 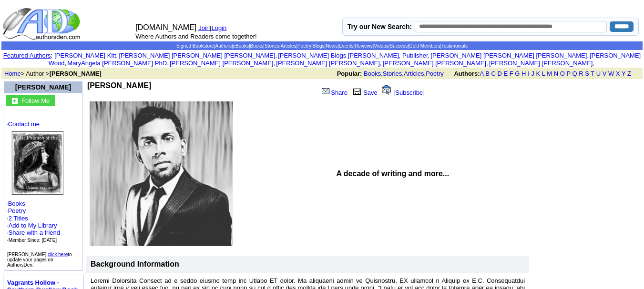 I want to click on b: Background Information, so click(x=135, y=264).